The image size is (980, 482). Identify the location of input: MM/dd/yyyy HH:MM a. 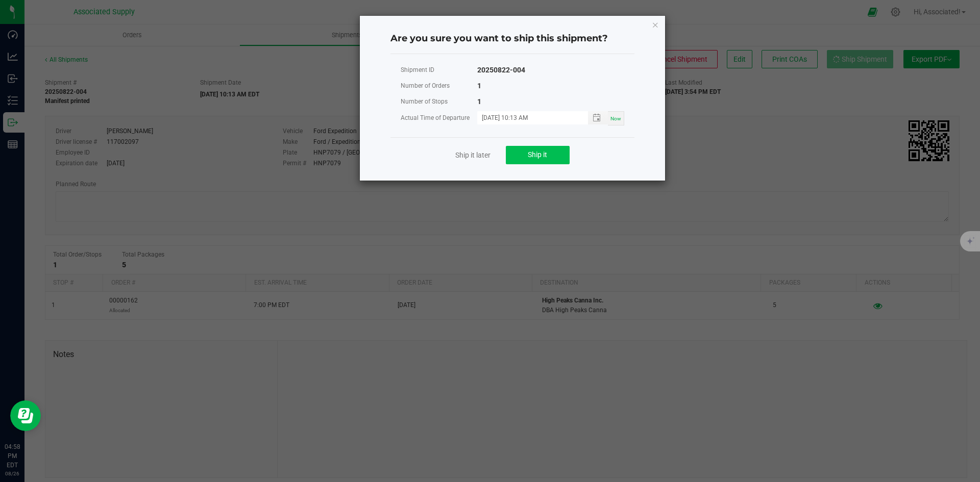
(527, 117).